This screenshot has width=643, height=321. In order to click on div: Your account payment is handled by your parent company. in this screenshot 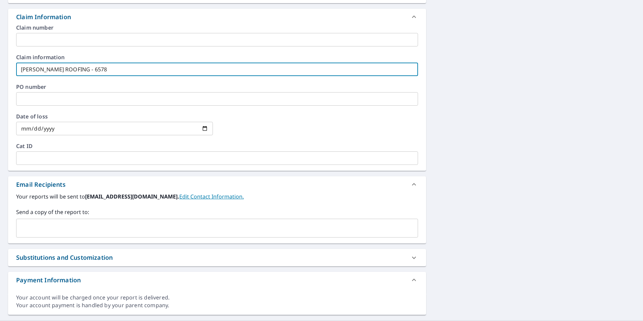, I will do `click(217, 305)`.